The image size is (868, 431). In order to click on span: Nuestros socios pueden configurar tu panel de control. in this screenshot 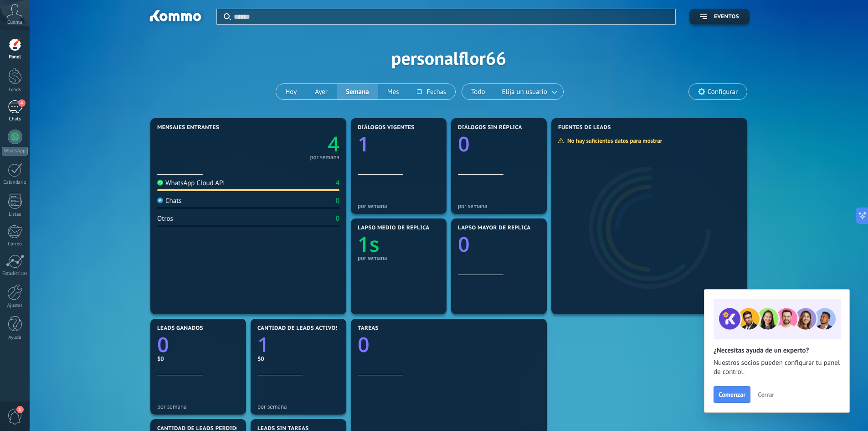, I will do `click(777, 368)`.